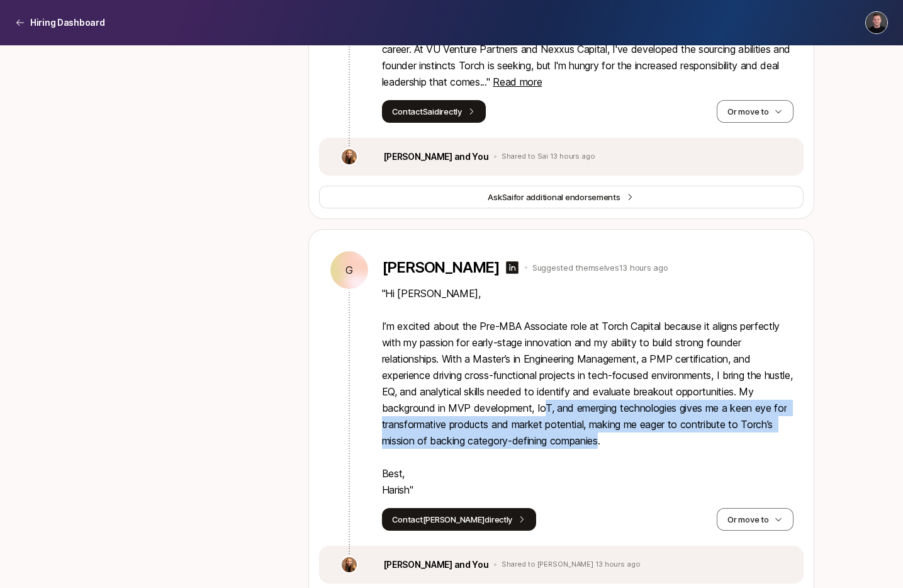 The width and height of the screenshot is (903, 588). I want to click on button: ContactSaidirectly, so click(434, 111).